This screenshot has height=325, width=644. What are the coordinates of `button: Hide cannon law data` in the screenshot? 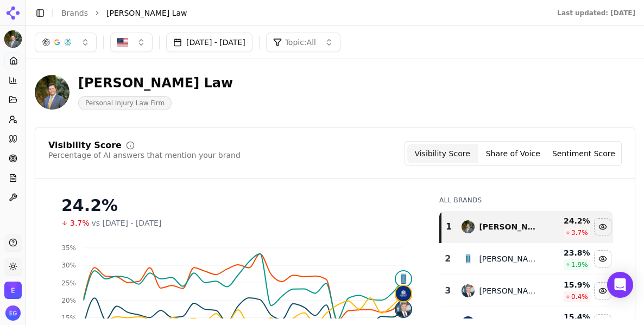 It's located at (602, 227).